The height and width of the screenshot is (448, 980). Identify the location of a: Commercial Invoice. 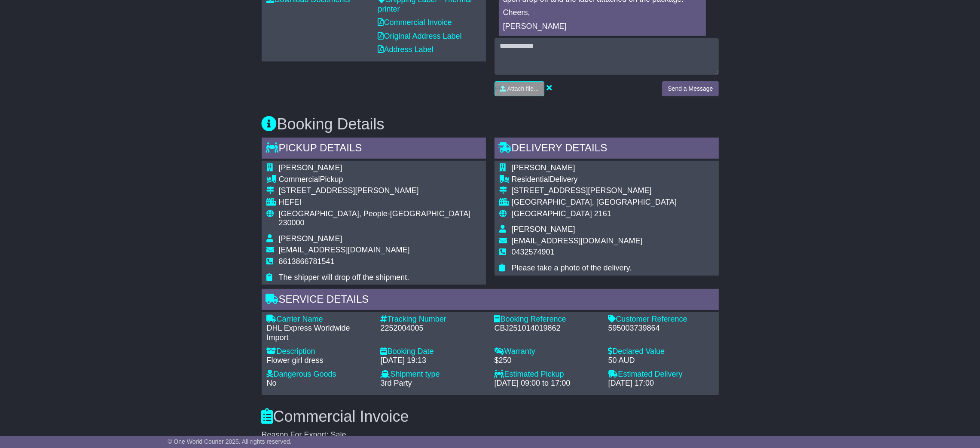
(415, 23).